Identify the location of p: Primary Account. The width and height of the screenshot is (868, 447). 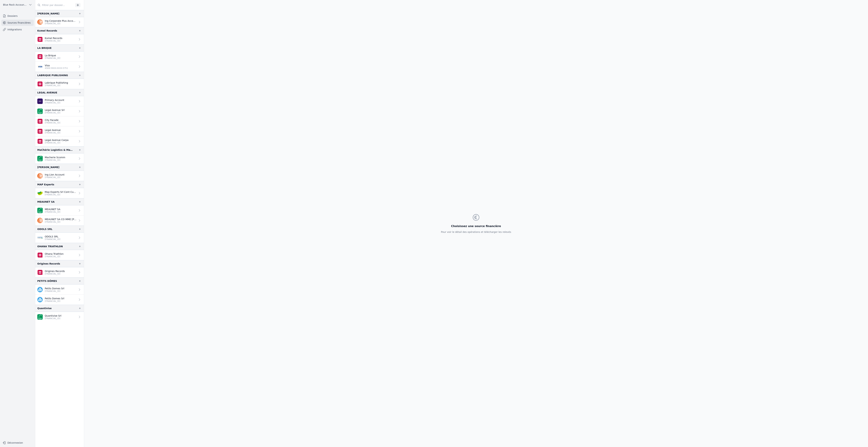
(54, 100).